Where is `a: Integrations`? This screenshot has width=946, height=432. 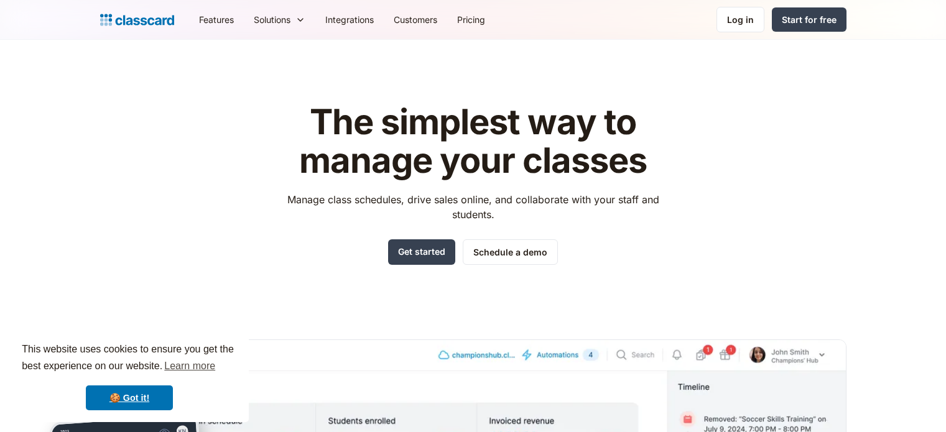 a: Integrations is located at coordinates (349, 19).